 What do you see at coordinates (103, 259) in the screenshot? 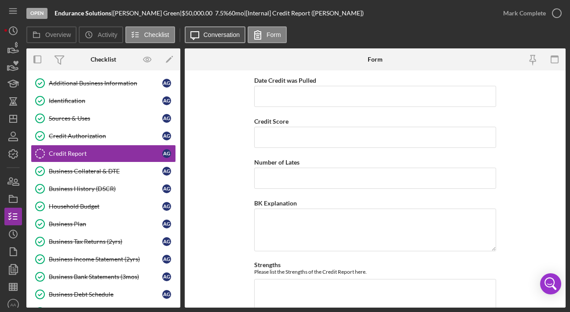
I see `a: Business Income Statement (2yrs)AG` at bounding box center [103, 259].